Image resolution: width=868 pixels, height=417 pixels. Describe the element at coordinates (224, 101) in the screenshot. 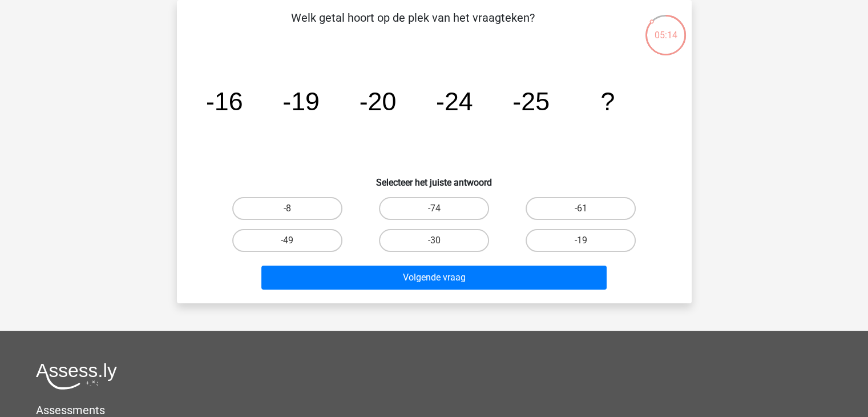

I see `tspan: -16` at that location.